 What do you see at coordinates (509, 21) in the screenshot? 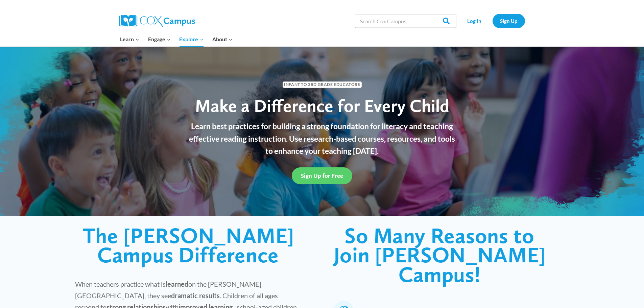
I see `a: Sign Up` at bounding box center [509, 21].